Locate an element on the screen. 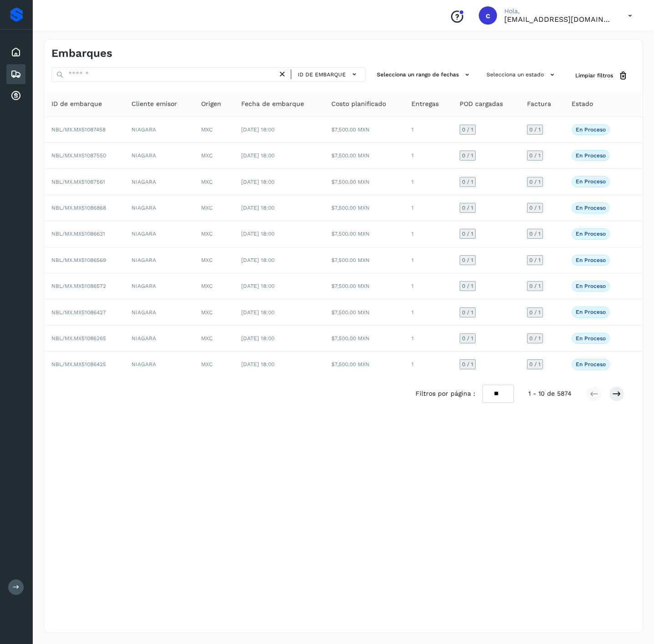 The width and height of the screenshot is (654, 644). span: Costo planificado is located at coordinates (358, 104).